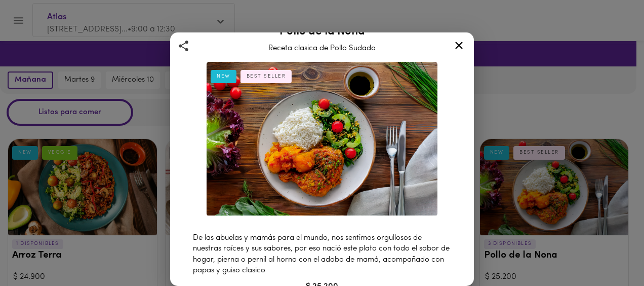 This screenshot has height=286, width=644. Describe the element at coordinates (322, 48) in the screenshot. I see `span: Receta clasica de Pollo Sudado` at that location.